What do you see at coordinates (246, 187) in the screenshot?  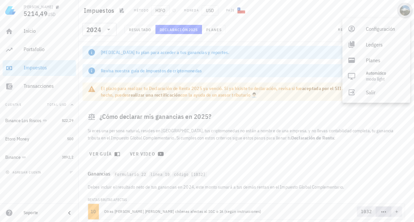 I see `p: Debes incluir el resultado neto de tus ganancias en 2024, este monto sumará a tus demás rentas en...` at bounding box center [246, 187].